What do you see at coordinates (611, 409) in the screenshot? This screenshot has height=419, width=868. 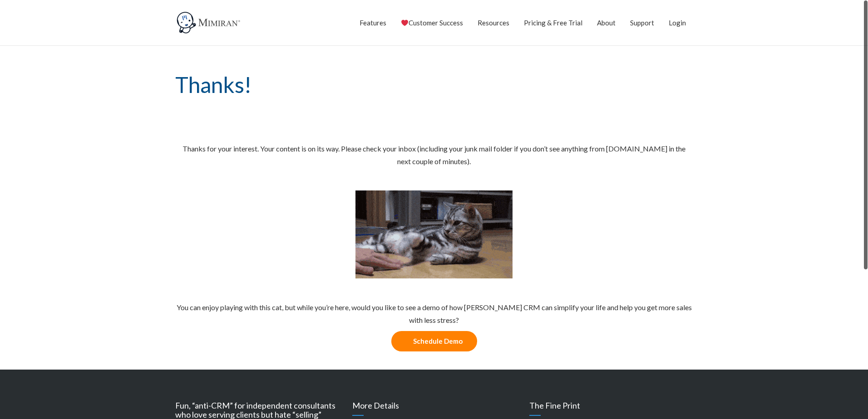 I see `h3: The Fine Print` at bounding box center [611, 409].